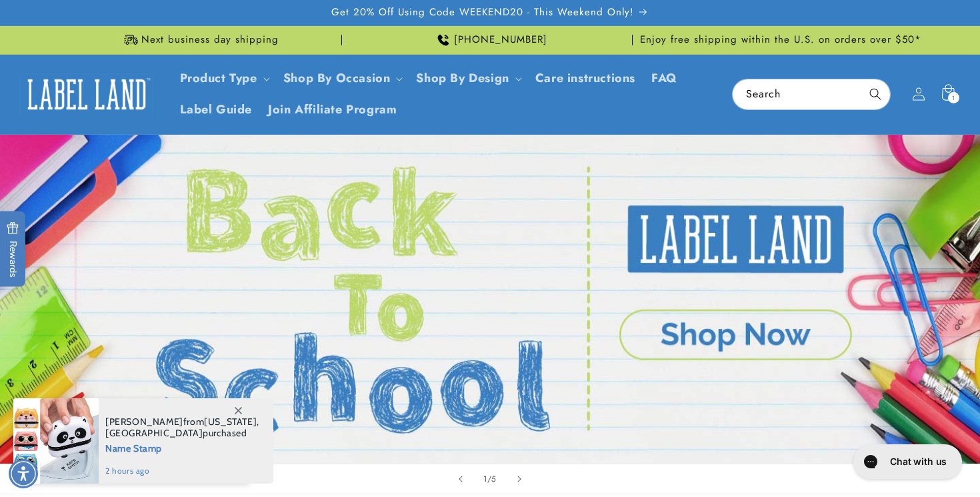 This screenshot has height=497, width=980. What do you see at coordinates (224, 78) in the screenshot?
I see `summary: Product Type` at bounding box center [224, 78].